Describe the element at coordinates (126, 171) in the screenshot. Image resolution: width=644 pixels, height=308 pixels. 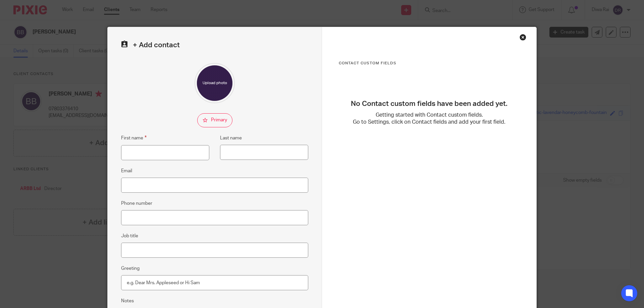
I see `label: Email` at that location.